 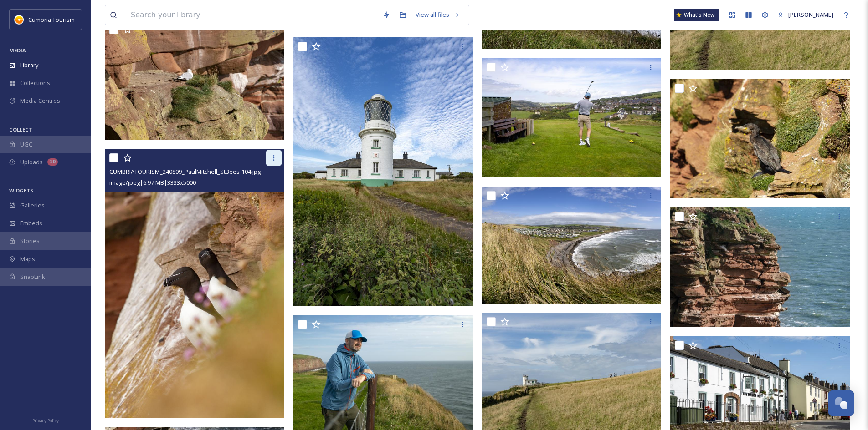 What do you see at coordinates (760, 267) in the screenshot?
I see `img: CUMBRIATOURISM_240809_PaulMitchell_StBees-111.jpg` at bounding box center [760, 267].